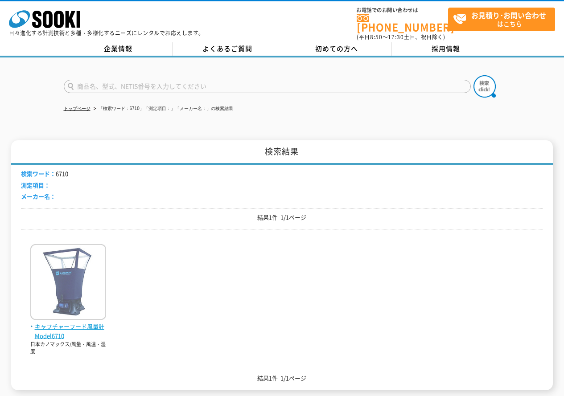 This screenshot has height=396, width=564. I want to click on p: 日本カノマックス/風量・風温・湿度, so click(68, 348).